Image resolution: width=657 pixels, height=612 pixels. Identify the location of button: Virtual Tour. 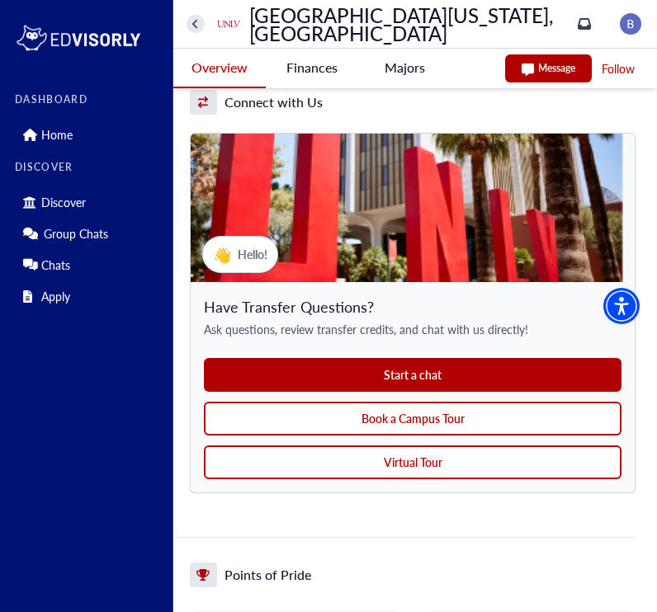
(412, 462).